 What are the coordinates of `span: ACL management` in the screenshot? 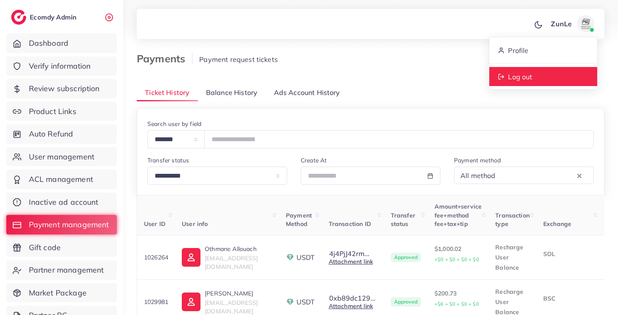 It's located at (61, 180).